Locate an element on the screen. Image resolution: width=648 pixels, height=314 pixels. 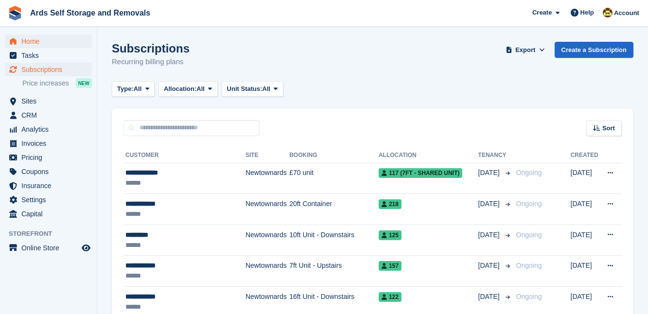
span: Sort is located at coordinates (608, 128).